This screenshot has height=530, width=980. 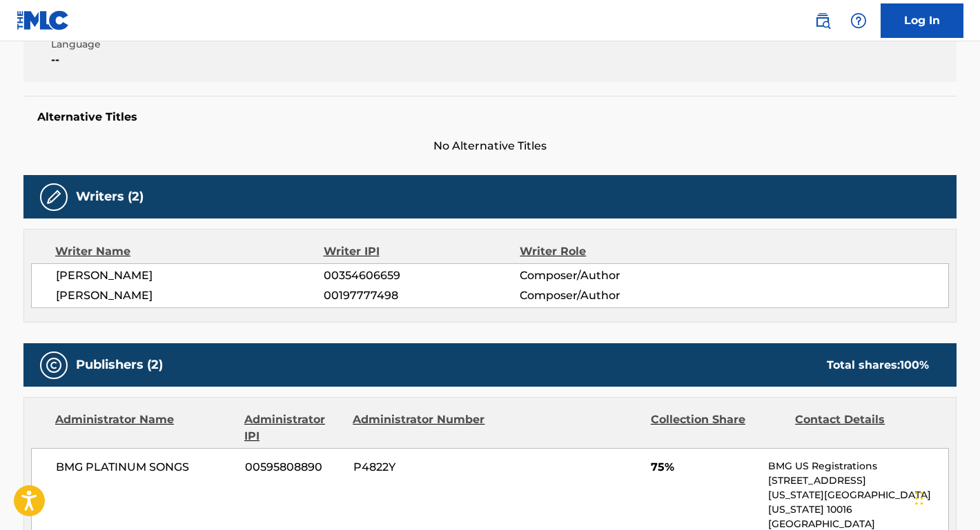 I want to click on h5: Publishers (2), so click(x=119, y=365).